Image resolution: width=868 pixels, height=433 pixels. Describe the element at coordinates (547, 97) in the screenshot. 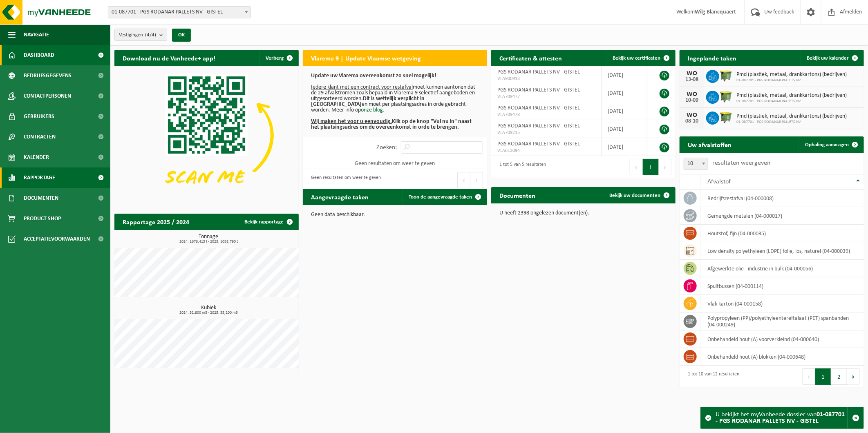

I see `span: VLA709477` at that location.